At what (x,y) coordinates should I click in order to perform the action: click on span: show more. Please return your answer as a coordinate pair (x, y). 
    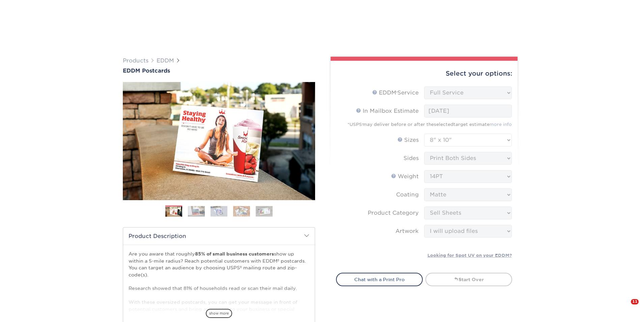
    Looking at the image, I should click on (219, 313).